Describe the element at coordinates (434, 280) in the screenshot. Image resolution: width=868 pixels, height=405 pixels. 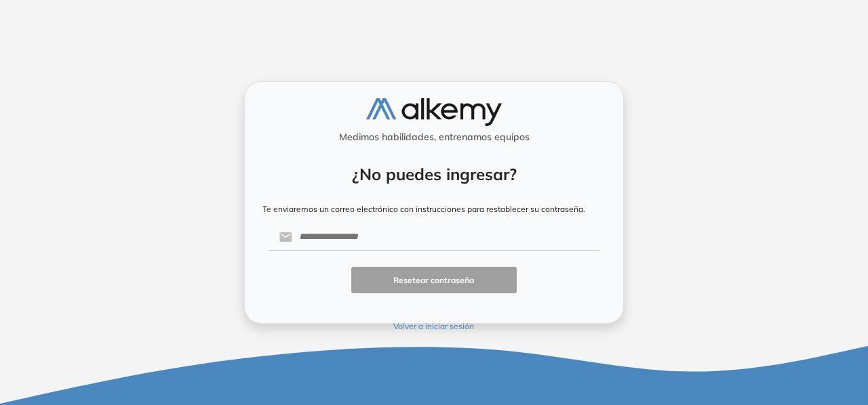
I see `button: Resetear contraseña` at that location.